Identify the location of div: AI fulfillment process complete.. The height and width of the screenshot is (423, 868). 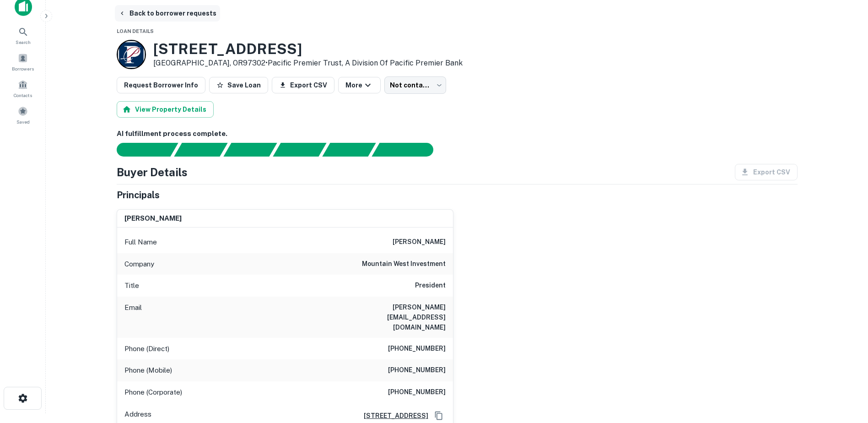
(408, 150).